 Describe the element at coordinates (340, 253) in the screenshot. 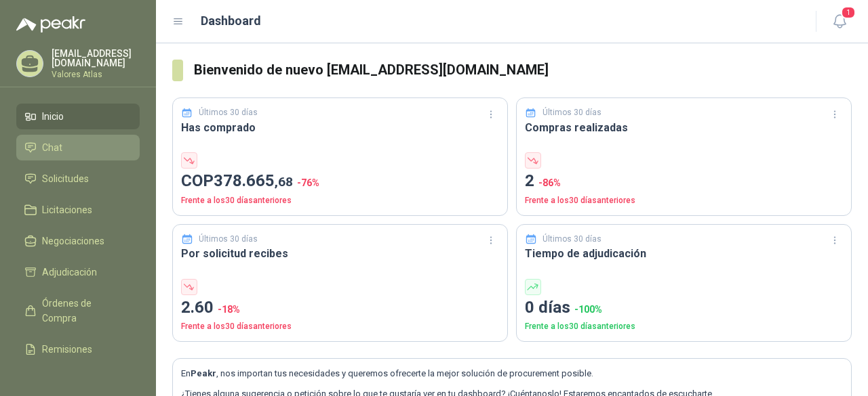

I see `h3: Por solicitud recibes` at that location.